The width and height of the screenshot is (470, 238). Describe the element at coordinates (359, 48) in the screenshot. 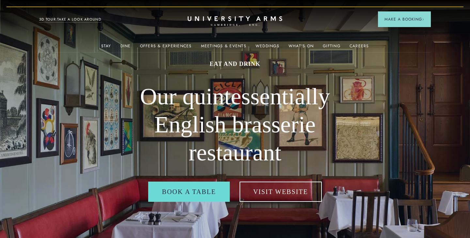

I see `a: Careers` at that location.